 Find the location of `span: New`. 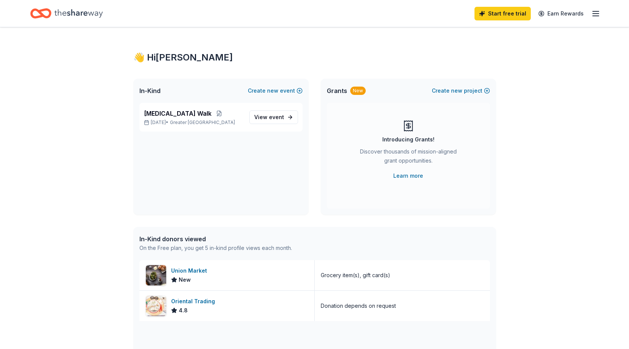

span: New is located at coordinates (185, 280).